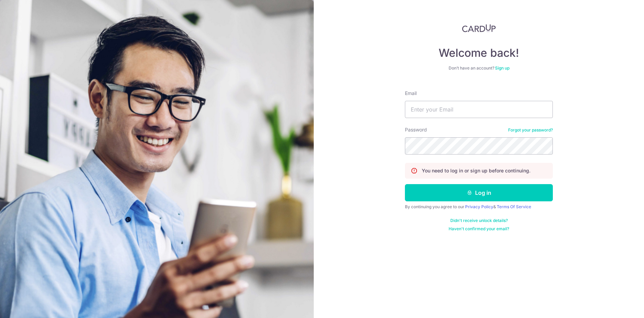  Describe the element at coordinates (479, 206) in the screenshot. I see `a: Privacy Policy` at that location.